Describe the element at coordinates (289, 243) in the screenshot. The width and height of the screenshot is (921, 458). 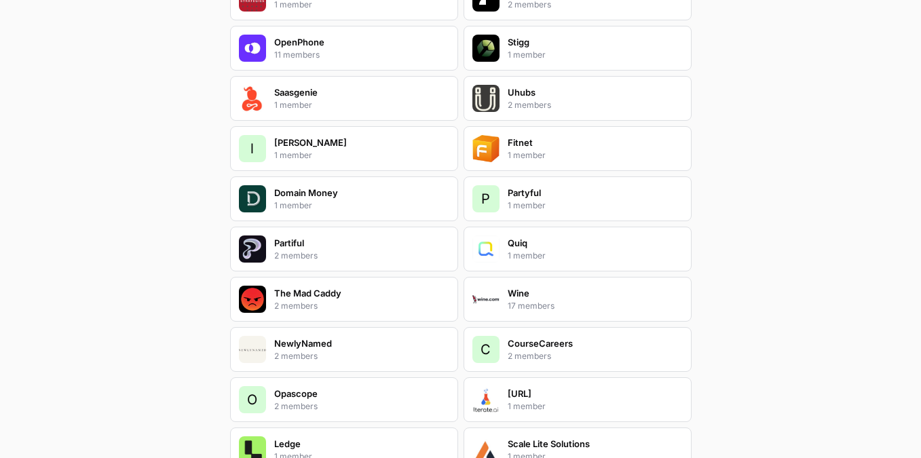
I see `p: Partiful` at that location.